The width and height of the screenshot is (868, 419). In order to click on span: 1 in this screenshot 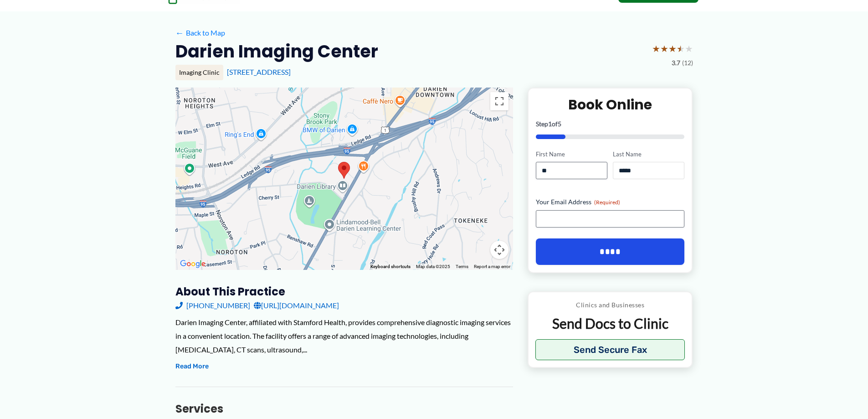, I will do `click(550, 124)`.